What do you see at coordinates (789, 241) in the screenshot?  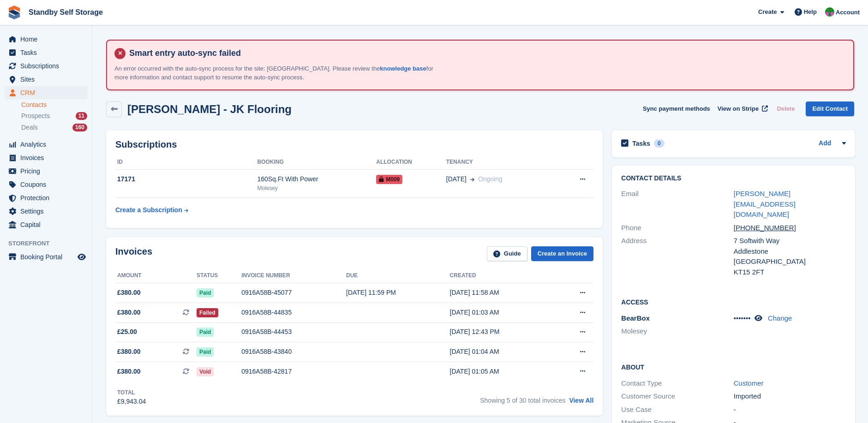 I see `div: 7 Softwith Way` at bounding box center [789, 241].